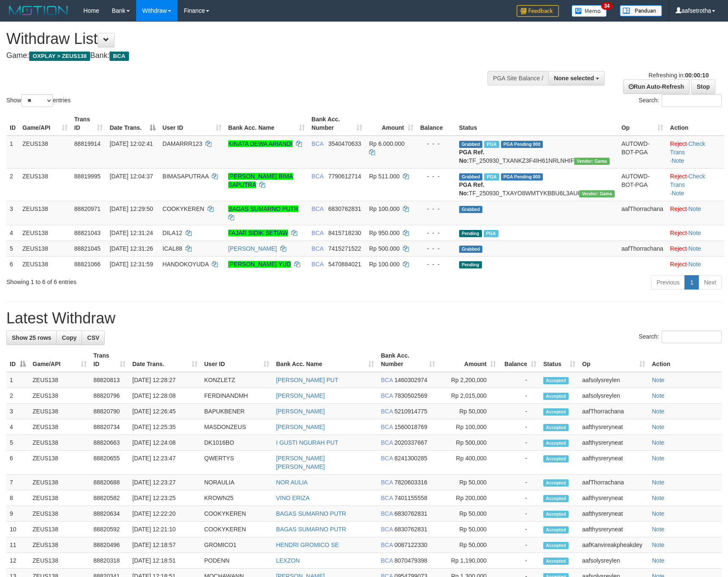 The height and width of the screenshot is (577, 728). I want to click on td: Rp 2,200,000, so click(469, 380).